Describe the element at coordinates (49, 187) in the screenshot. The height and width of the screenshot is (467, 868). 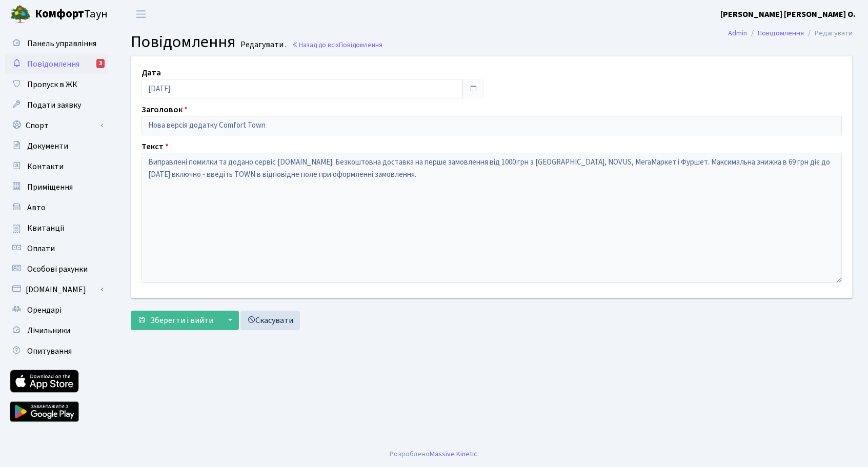
I see `span: Приміщення` at that location.